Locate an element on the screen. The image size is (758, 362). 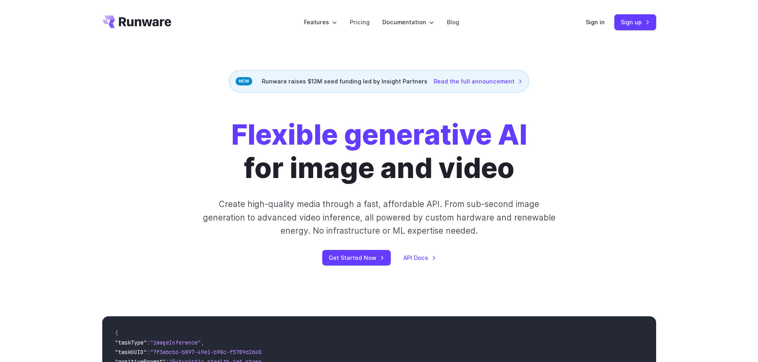
a: Read the full announcement is located at coordinates (478, 81).